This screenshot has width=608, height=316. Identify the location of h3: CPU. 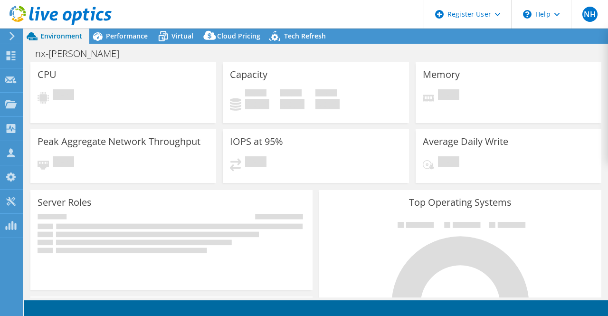
(47, 75).